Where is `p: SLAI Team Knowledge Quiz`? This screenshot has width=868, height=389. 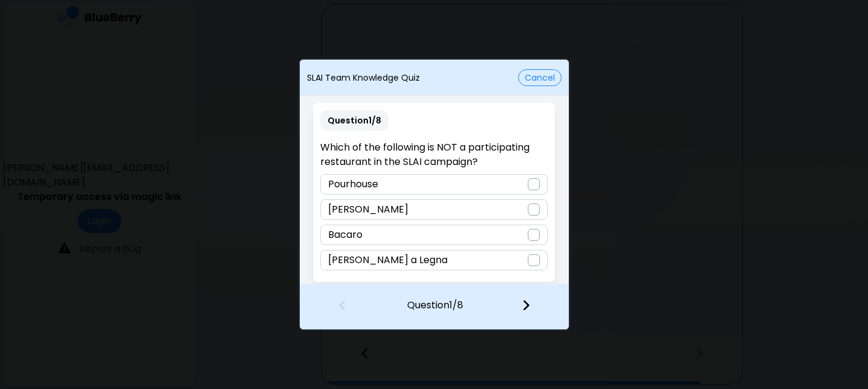
p: SLAI Team Knowledge Quiz is located at coordinates (363, 78).